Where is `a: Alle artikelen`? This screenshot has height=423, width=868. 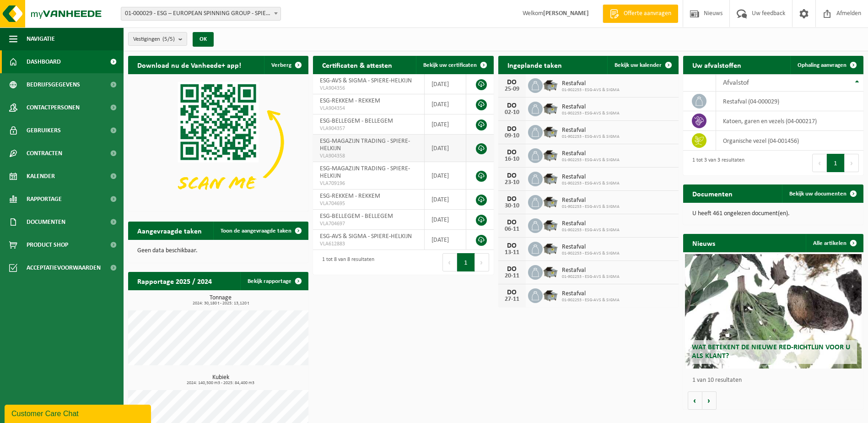
a: Alle artikelen is located at coordinates (834, 243).